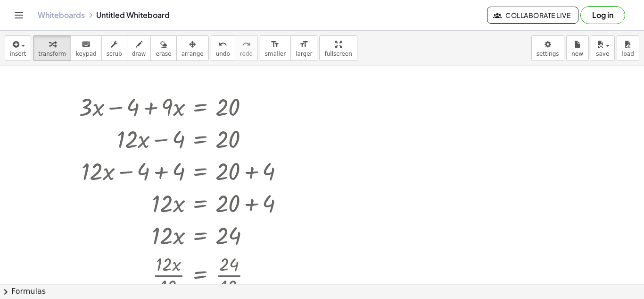 Image resolution: width=644 pixels, height=299 pixels. I want to click on span: keypad, so click(87, 54).